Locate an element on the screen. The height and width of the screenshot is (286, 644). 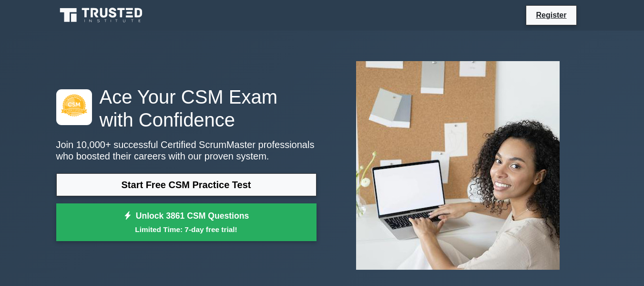
h1: Ace Your CSM Exam with Confidence is located at coordinates (187, 108).